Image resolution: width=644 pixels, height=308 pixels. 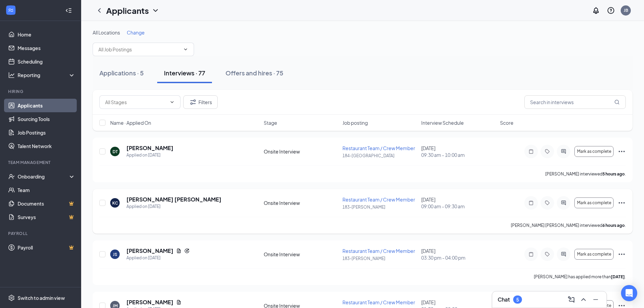 What do you see at coordinates (11, 298) in the screenshot?
I see `svg: Settings` at bounding box center [11, 298].